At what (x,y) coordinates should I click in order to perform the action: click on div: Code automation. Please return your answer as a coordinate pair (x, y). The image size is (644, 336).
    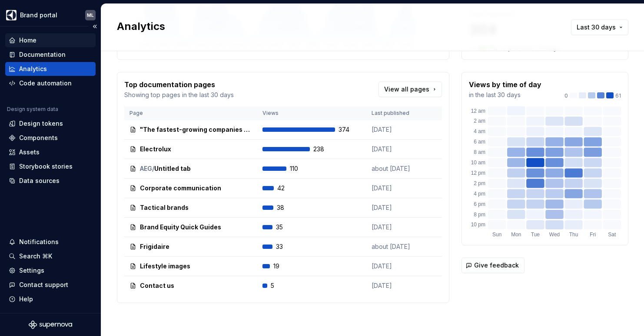
    Looking at the image, I should click on (45, 83).